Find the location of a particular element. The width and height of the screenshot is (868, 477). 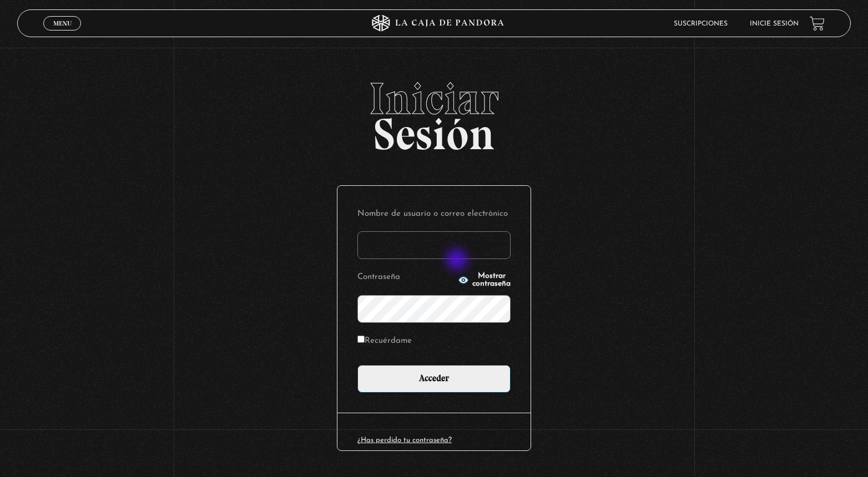

label: Recuérdame is located at coordinates (385, 341).